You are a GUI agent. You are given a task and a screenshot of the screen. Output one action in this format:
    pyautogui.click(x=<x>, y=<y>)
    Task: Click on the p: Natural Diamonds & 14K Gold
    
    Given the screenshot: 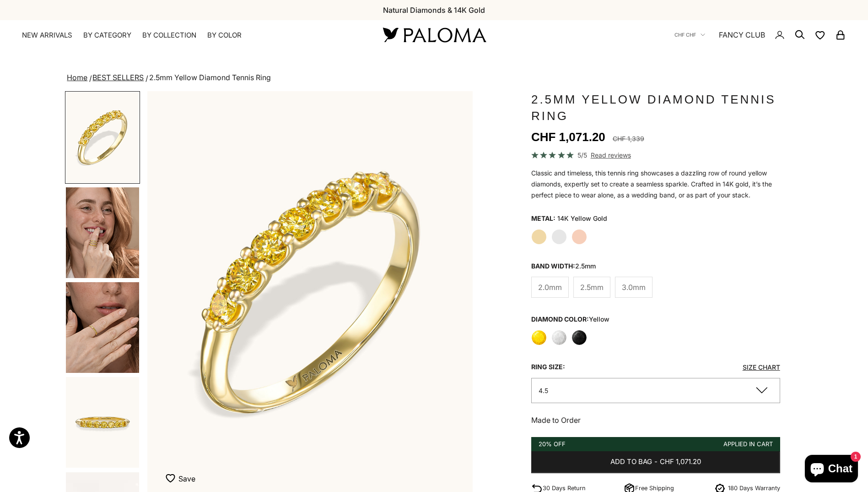 What is the action you would take?
    pyautogui.click(x=434, y=10)
    